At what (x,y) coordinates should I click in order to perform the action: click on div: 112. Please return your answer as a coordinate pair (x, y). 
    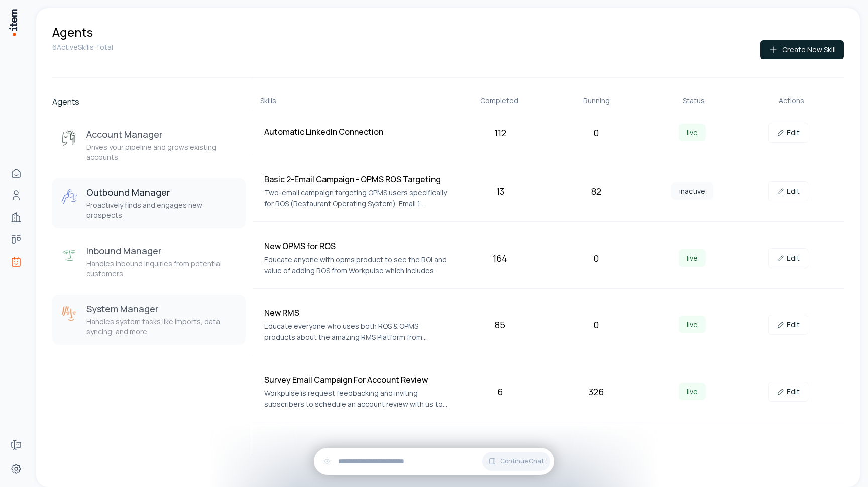
    Looking at the image, I should click on (500, 133).